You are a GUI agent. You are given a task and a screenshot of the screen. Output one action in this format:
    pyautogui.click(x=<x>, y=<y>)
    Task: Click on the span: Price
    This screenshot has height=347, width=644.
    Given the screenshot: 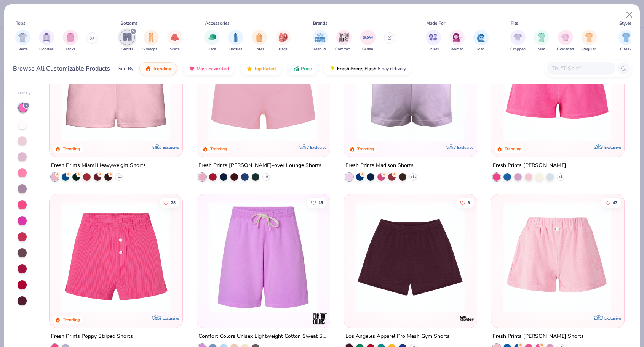 What is the action you would take?
    pyautogui.click(x=307, y=69)
    